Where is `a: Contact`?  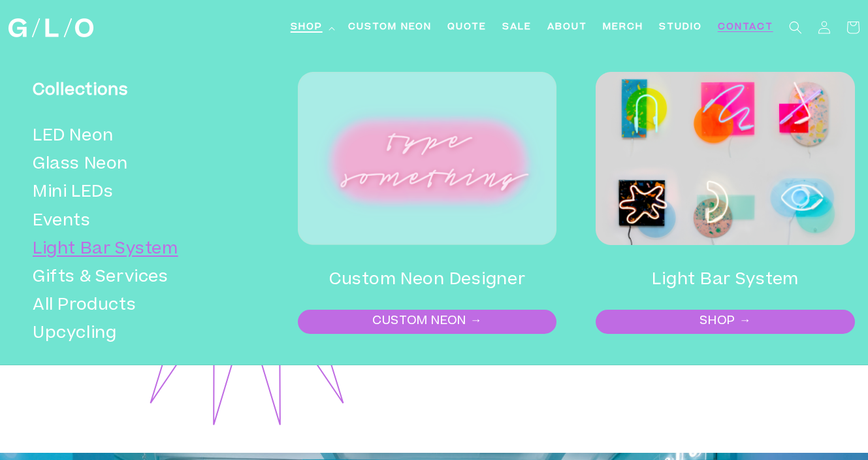
a: Contact is located at coordinates (745, 28).